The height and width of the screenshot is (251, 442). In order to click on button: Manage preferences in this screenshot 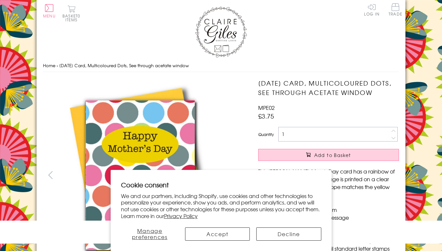, I will do `click(150, 234)`.